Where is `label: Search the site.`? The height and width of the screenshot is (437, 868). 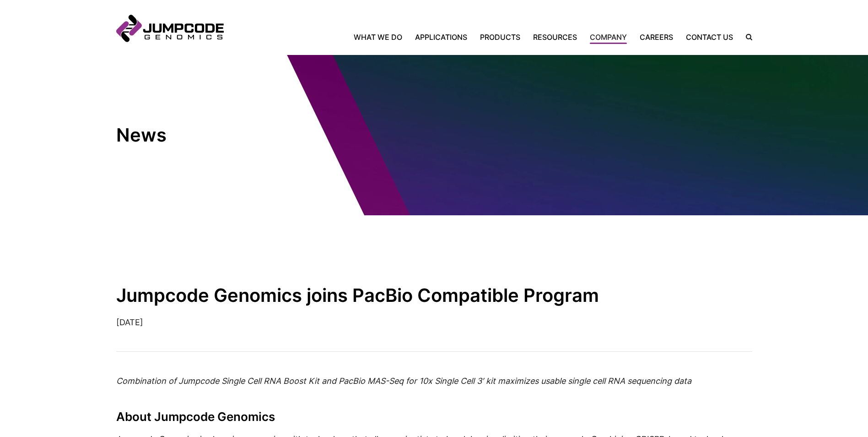
label: Search the site. is located at coordinates (746, 37).